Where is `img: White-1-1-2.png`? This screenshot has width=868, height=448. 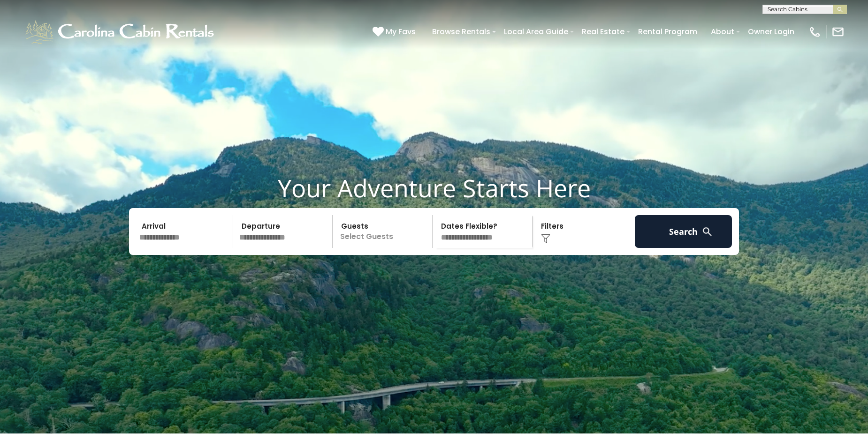 img: White-1-1-2.png is located at coordinates (121, 31).